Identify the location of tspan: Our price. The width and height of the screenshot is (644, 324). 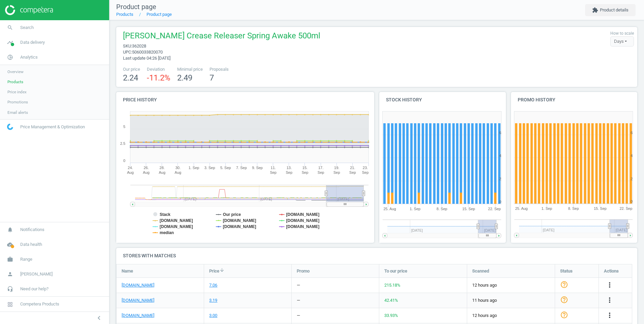
(232, 215).